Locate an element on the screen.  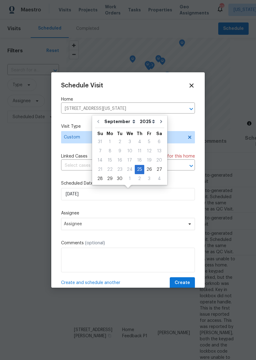
div: Thu Sep 11 2025 is located at coordinates (140, 151).